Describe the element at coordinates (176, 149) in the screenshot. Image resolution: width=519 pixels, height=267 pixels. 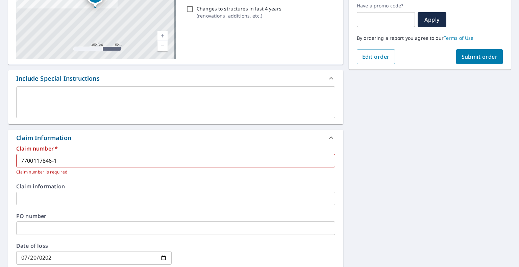
I see `label: Claim number` at that location.